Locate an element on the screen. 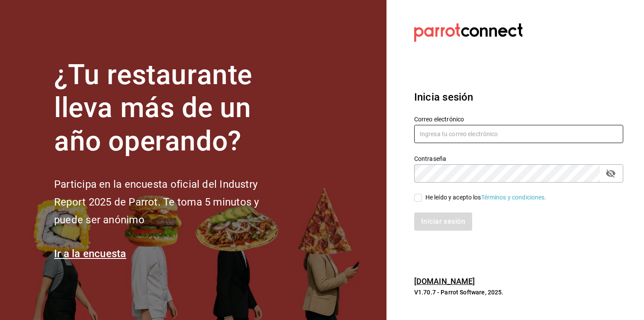 The image size is (644, 320). p: V1.70.7 - Parrot Software, 2025. is located at coordinates (518, 292).